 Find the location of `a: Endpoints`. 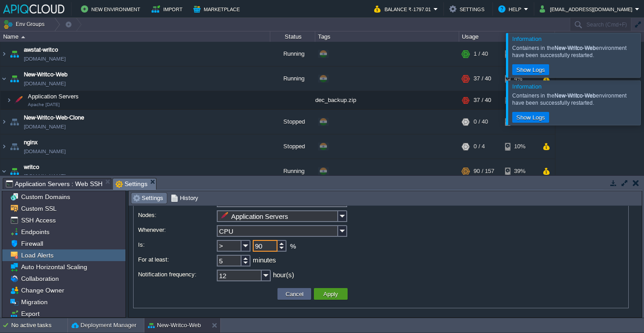

a: Endpoints is located at coordinates (35, 232).